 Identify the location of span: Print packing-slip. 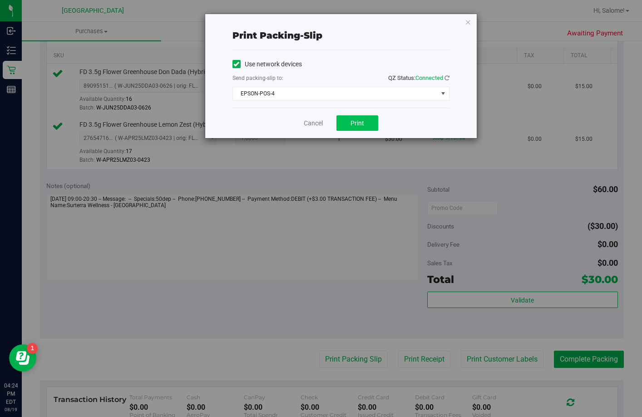
(277, 35).